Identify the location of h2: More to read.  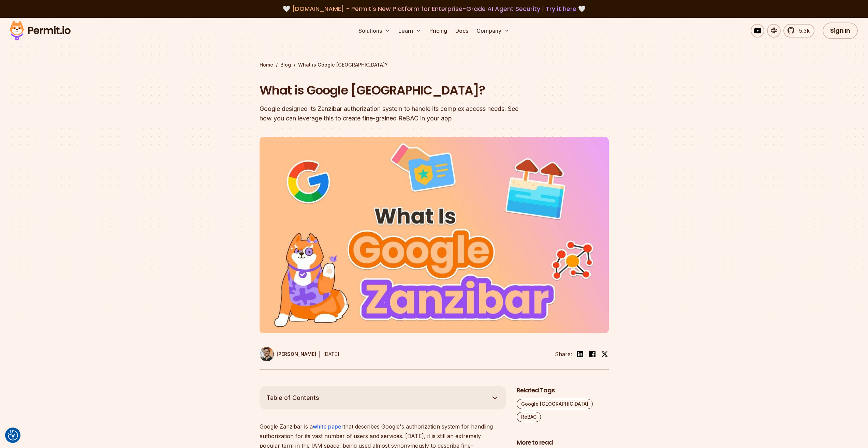
(563, 443).